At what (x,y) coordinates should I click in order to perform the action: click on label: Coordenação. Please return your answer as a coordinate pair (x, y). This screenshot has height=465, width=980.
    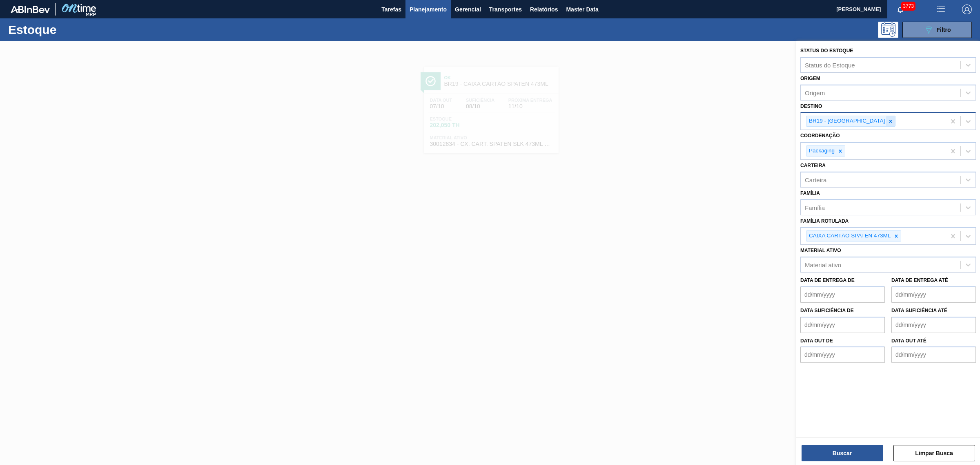
    Looking at the image, I should click on (820, 136).